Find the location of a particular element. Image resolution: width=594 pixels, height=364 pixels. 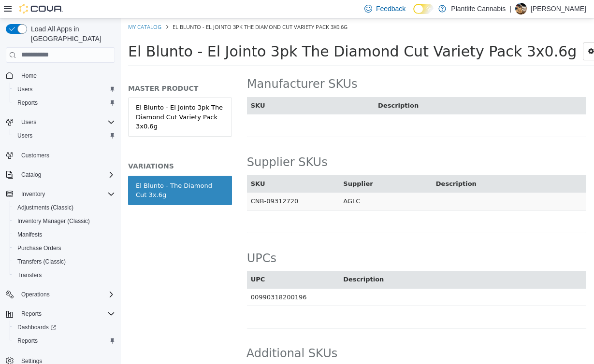

div: Sammi Lane is located at coordinates (521, 9).